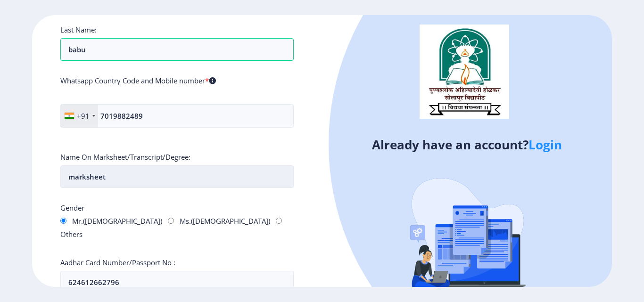 The image size is (644, 302). Describe the element at coordinates (545, 145) in the screenshot. I see `a: Login` at that location.